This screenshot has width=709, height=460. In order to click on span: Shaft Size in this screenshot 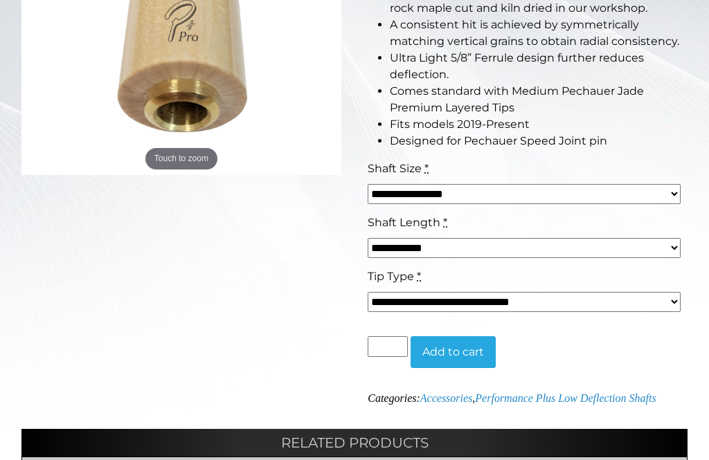, I will do `click(395, 168)`.